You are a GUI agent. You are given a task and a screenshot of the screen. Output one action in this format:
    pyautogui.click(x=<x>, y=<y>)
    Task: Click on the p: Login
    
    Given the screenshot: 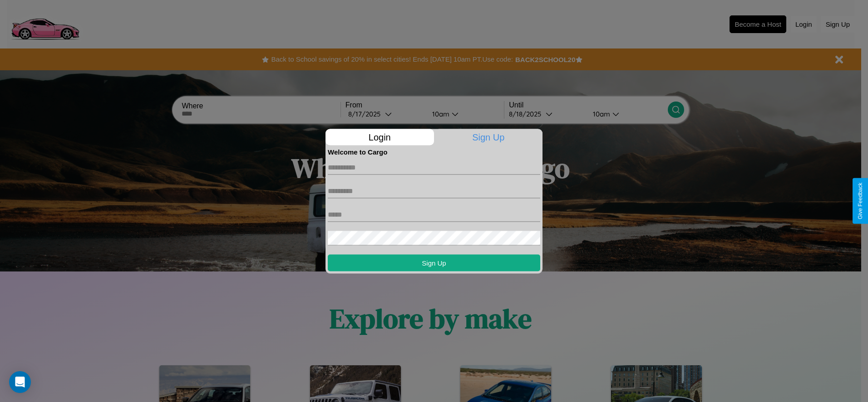 What is the action you would take?
    pyautogui.click(x=379, y=137)
    